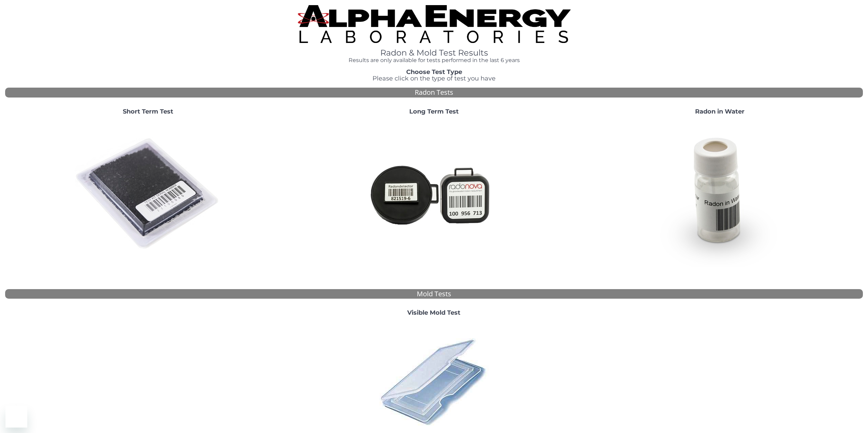 The image size is (868, 433). I want to click on strong: Choose Test Type, so click(434, 72).